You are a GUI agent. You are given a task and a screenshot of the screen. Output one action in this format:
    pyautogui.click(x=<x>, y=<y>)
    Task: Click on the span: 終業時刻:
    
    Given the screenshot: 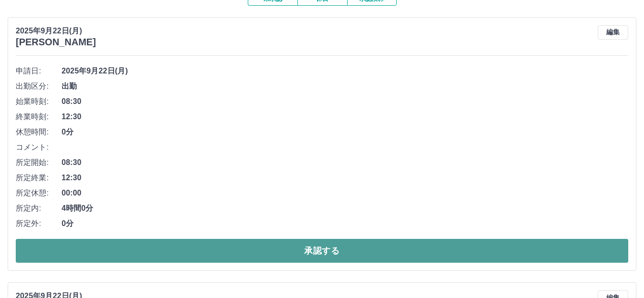 What is the action you would take?
    pyautogui.click(x=39, y=117)
    